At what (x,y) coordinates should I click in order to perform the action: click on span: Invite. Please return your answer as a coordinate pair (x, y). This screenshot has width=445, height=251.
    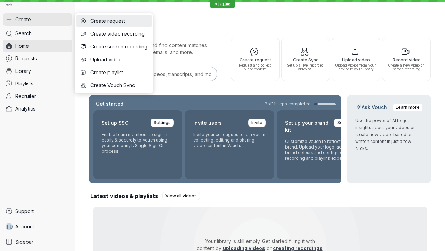
    Looking at the image, I should click on (257, 122).